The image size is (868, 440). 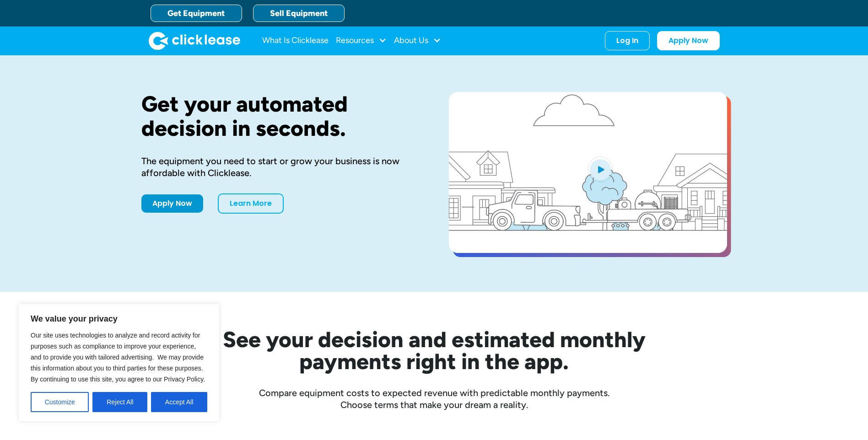 I want to click on div: Log In, so click(x=627, y=41).